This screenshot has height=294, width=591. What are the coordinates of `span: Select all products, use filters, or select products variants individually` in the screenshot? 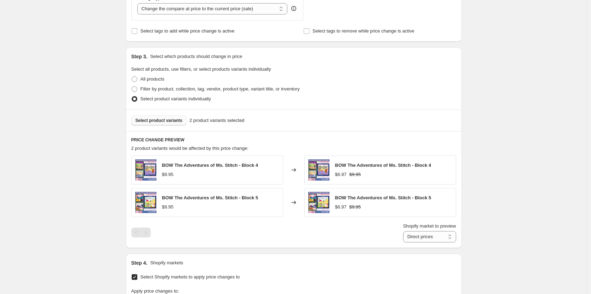 It's located at (201, 69).